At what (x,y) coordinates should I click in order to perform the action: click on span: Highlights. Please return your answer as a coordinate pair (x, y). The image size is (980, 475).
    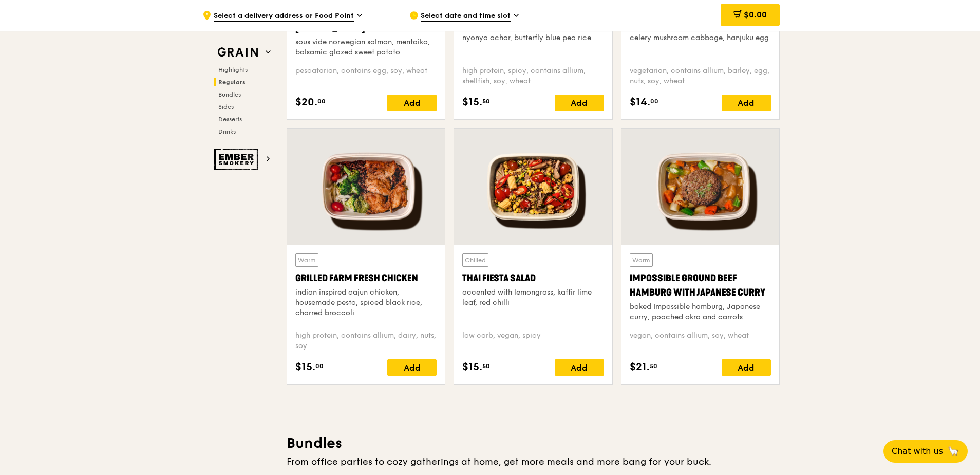
    Looking at the image, I should click on (233, 70).